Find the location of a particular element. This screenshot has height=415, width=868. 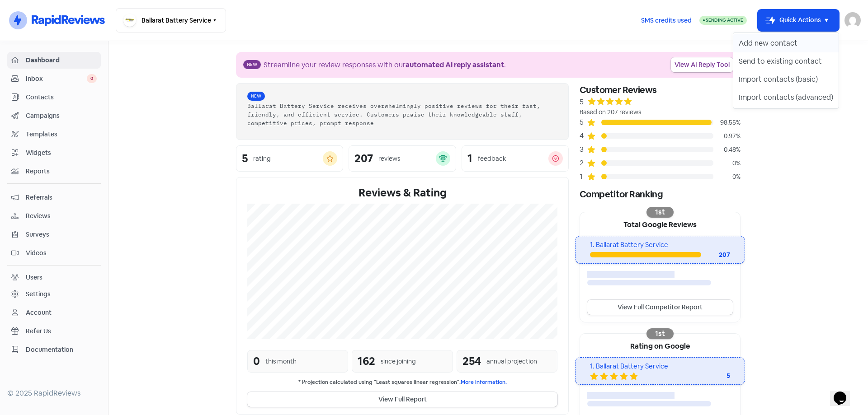

a: Reports is located at coordinates (54, 171).